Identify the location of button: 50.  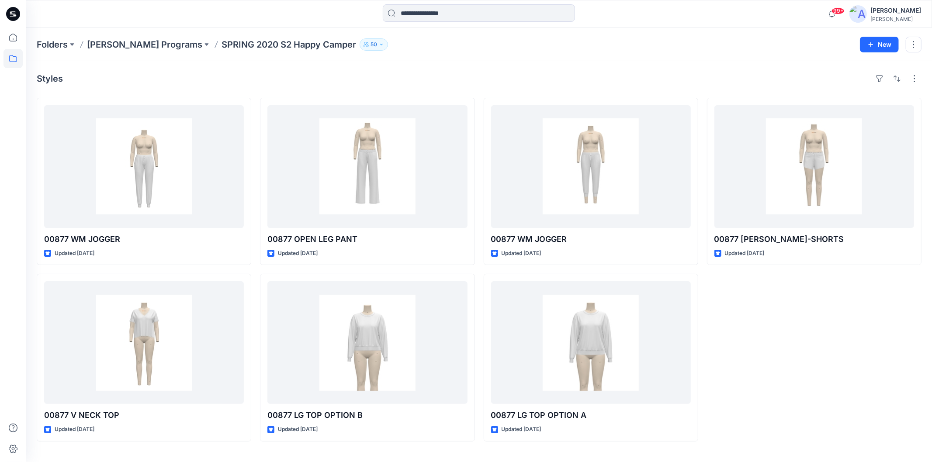
(374, 45).